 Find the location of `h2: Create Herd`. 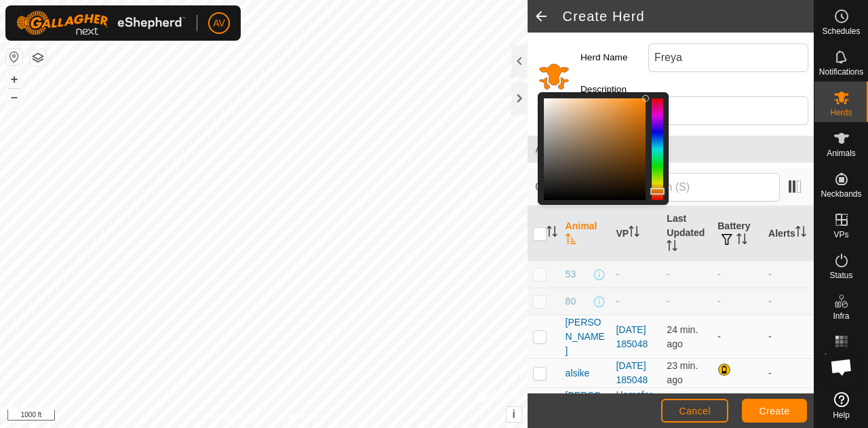

h2: Create Herd is located at coordinates (688, 16).